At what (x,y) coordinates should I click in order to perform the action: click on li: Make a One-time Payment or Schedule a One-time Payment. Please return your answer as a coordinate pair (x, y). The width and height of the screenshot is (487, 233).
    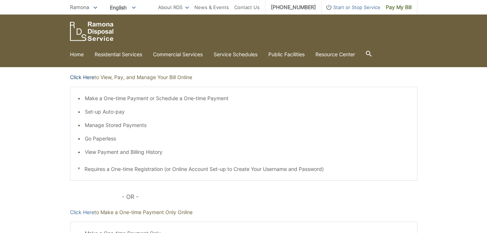
    Looking at the image, I should click on (247, 98).